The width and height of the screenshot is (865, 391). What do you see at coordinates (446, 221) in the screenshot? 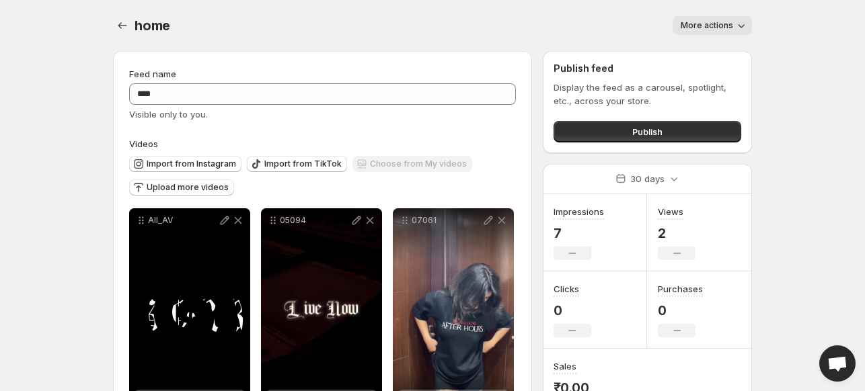
I see `p: 07061` at bounding box center [446, 221].